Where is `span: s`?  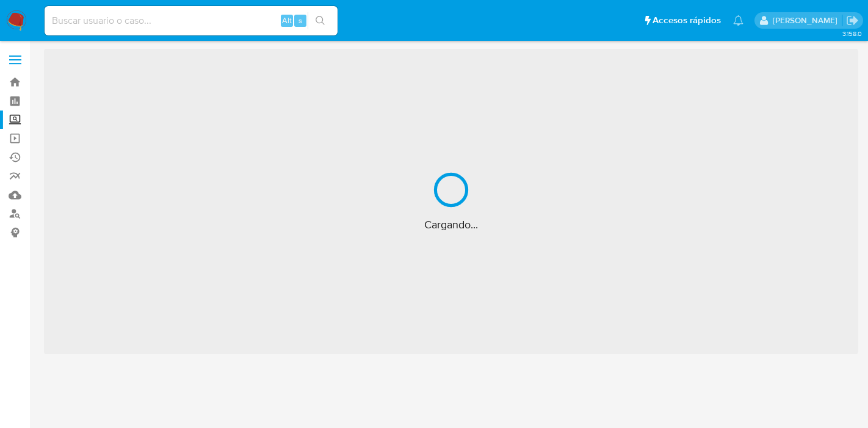 span: s is located at coordinates (300, 21).